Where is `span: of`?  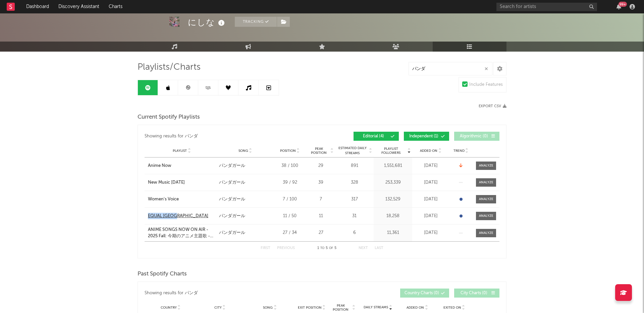
span: of is located at coordinates (331, 248).